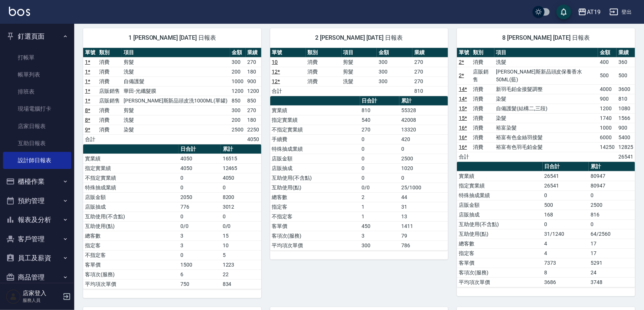 This screenshot has width=644, height=310. I want to click on p: 服務人員, so click(42, 301).